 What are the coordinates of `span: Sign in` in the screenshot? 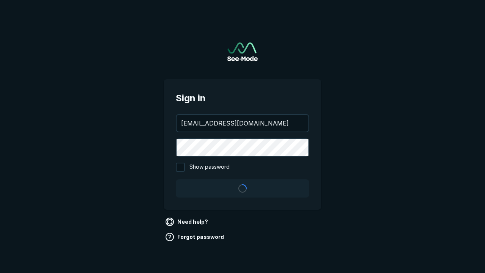 It's located at (242, 98).